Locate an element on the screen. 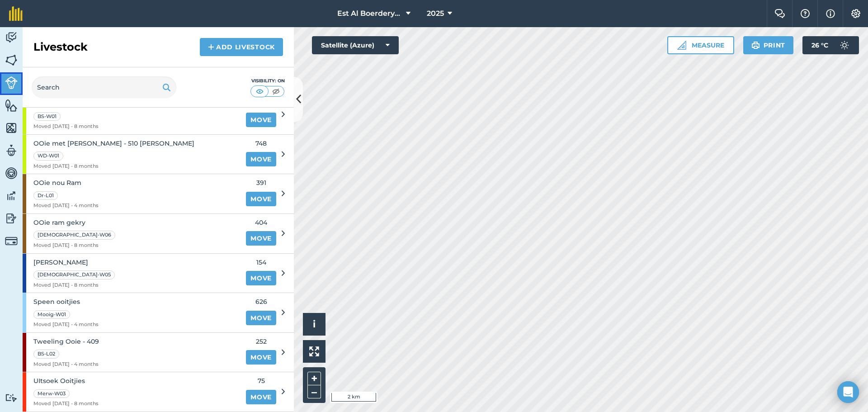  span: 252 is located at coordinates (261, 342).